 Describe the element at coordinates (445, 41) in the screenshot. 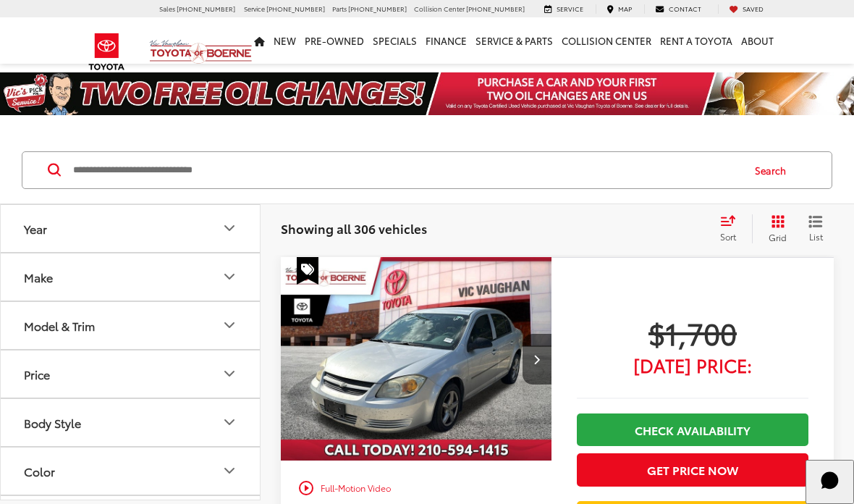

I see `a: Finance` at that location.